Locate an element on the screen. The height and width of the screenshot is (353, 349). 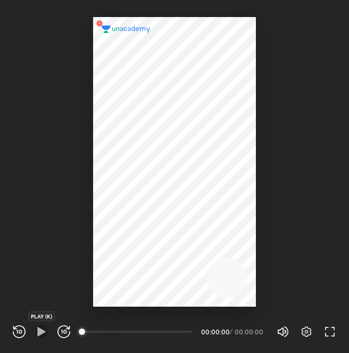
div: PLAY (K) is located at coordinates (42, 316).